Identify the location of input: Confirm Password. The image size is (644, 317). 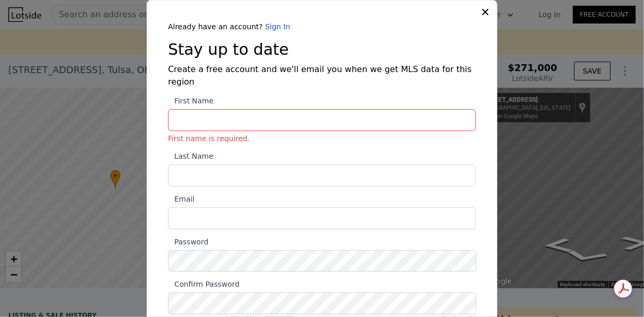
(322, 303).